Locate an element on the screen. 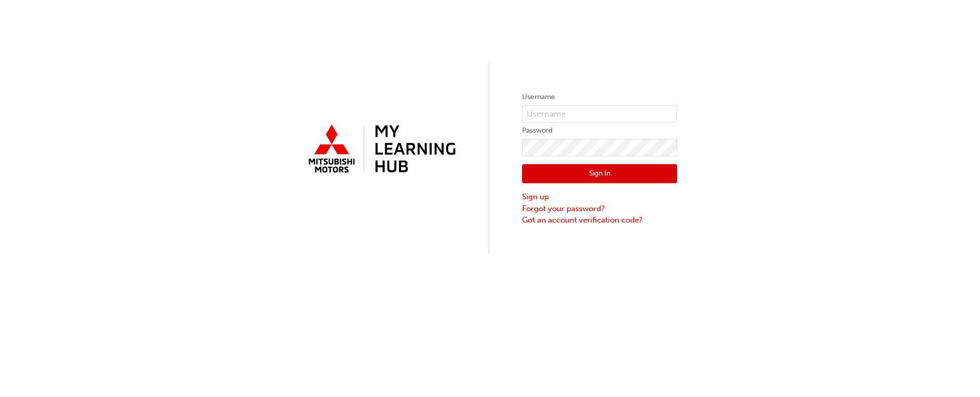  a: Got an account verification code? is located at coordinates (599, 220).